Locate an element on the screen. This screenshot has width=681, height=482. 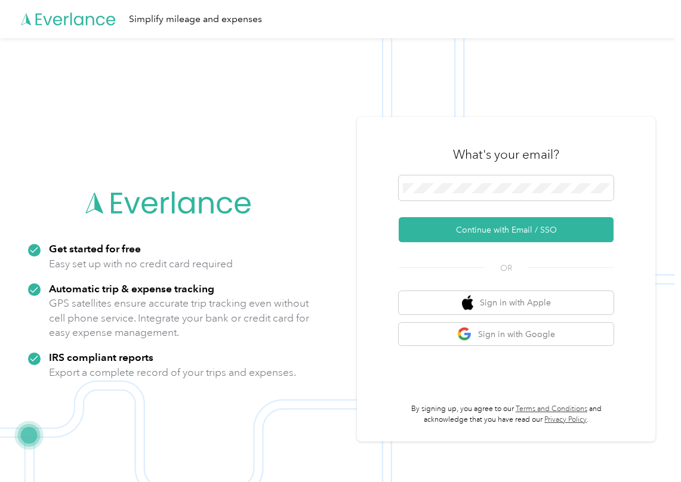
h3: What's your email? is located at coordinates (506, 155).